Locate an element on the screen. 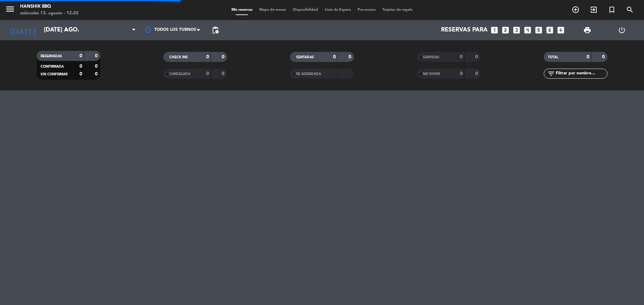 The height and width of the screenshot is (305, 644). i: turned_in_not is located at coordinates (612, 9).